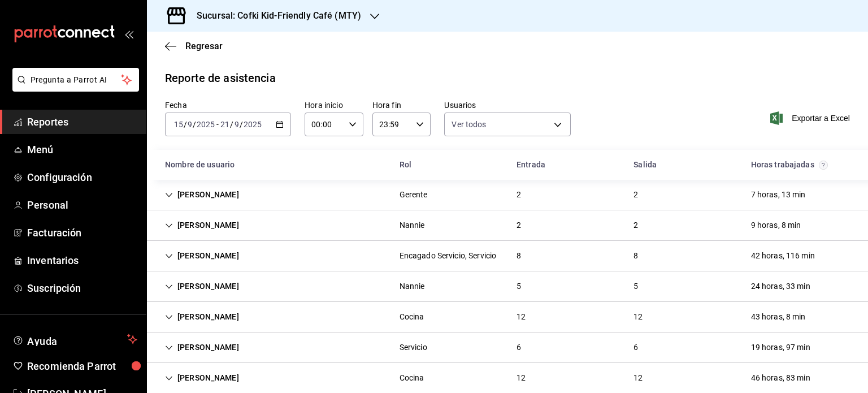 This screenshot has height=393, width=868. I want to click on div: Head, so click(508, 165).